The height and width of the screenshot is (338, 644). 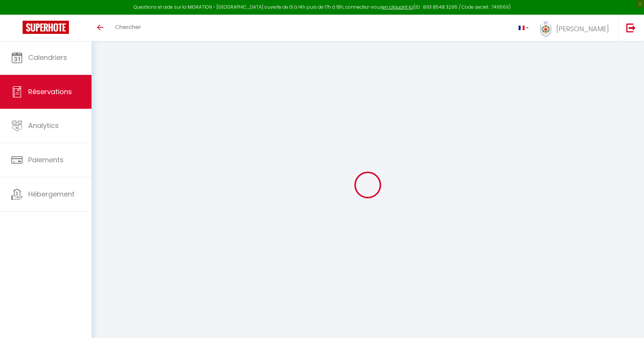 What do you see at coordinates (631, 28) in the screenshot?
I see `img: logout` at bounding box center [631, 28].